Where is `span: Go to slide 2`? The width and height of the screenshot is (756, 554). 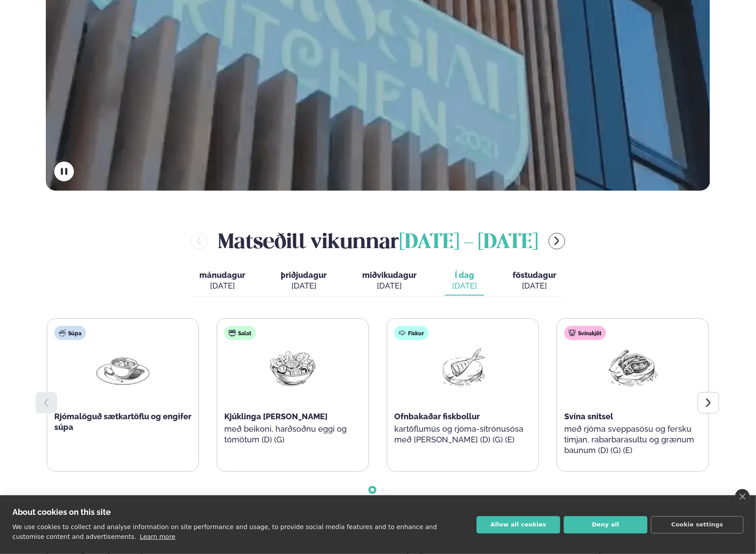
span: Go to slide 2 is located at coordinates (383, 490).